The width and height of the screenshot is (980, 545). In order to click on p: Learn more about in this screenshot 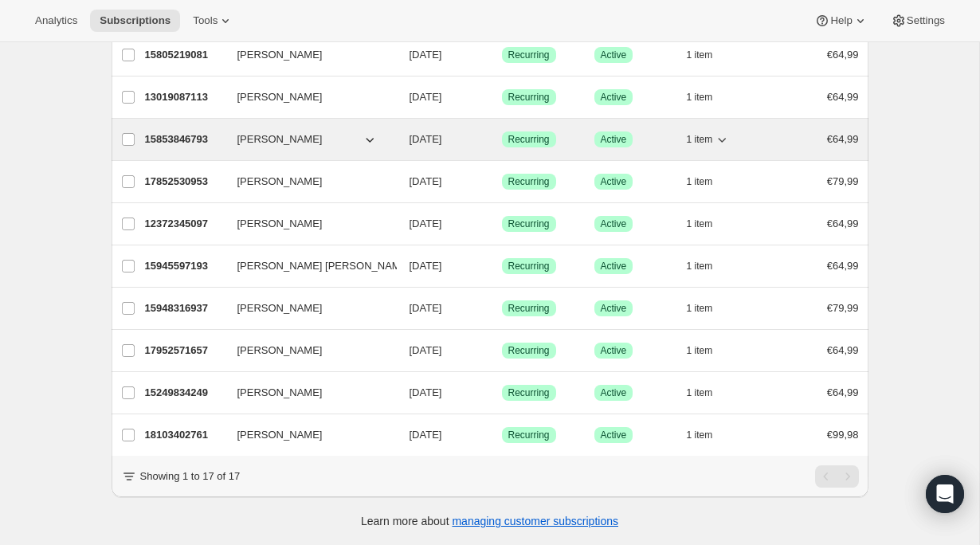, I will do `click(489, 522)`.